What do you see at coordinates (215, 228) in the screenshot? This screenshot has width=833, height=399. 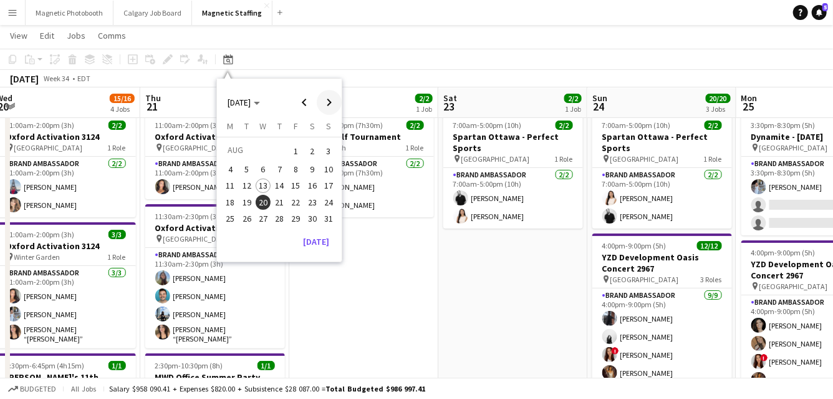 I see `h3: Oxford Activation 3126` at bounding box center [215, 228].